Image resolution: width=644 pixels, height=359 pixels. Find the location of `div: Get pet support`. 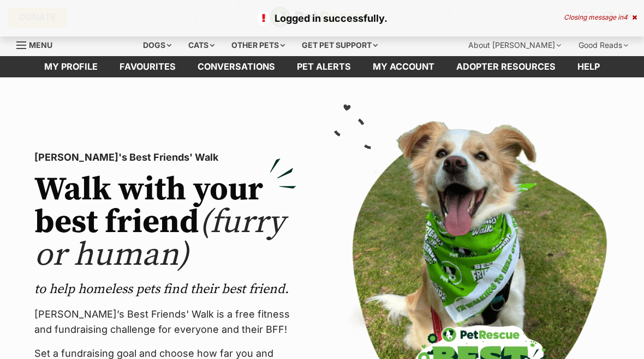

div: Get pet support is located at coordinates (340, 45).